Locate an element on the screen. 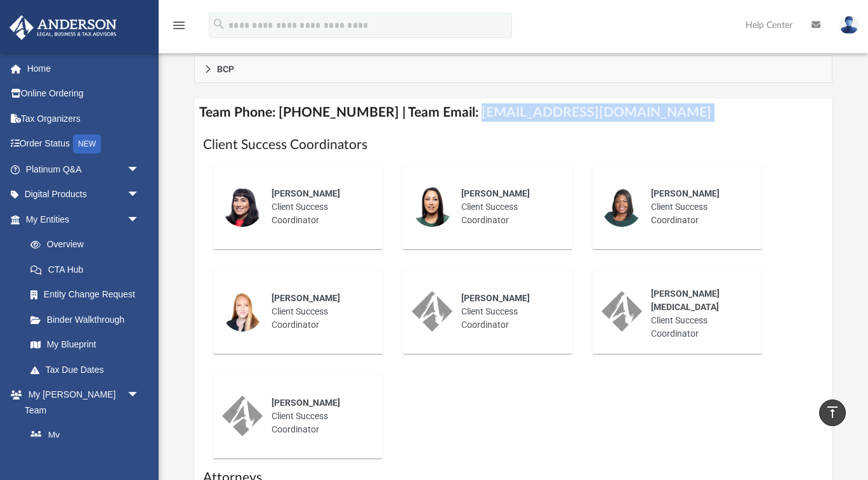  a: Home is located at coordinates (84, 68).